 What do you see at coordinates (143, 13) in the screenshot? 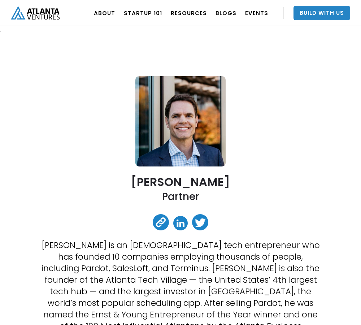
I see `a: Startup 101` at bounding box center [143, 13].